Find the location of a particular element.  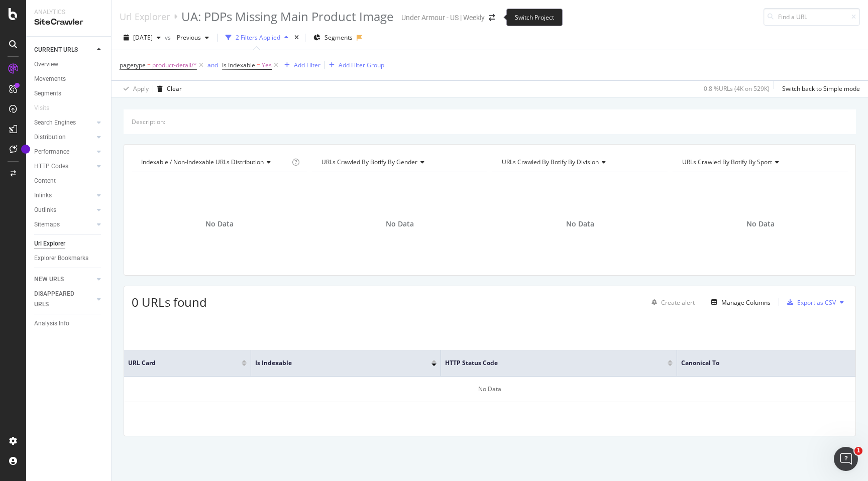

button: Add Filter is located at coordinates (300, 65).